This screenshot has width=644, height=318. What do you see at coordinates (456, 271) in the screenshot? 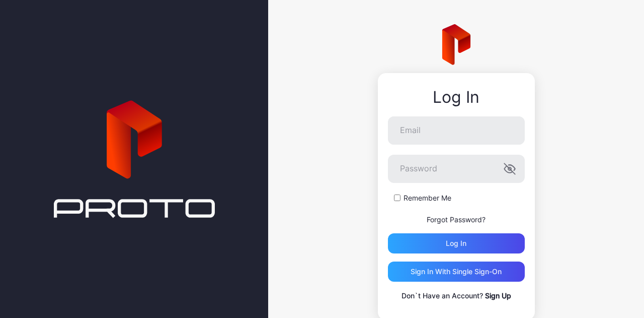
I see `button: Sign in With Single Sign-On` at bounding box center [456, 271].